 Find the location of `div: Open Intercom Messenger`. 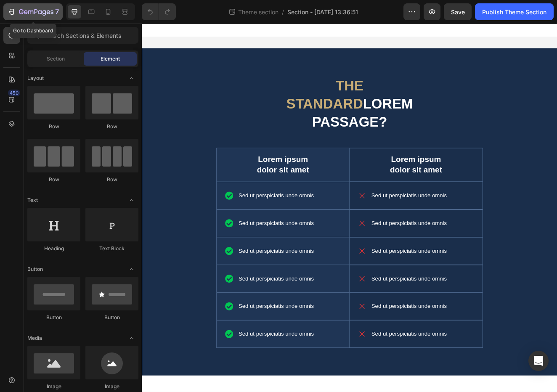

div: Open Intercom Messenger is located at coordinates (538, 361).